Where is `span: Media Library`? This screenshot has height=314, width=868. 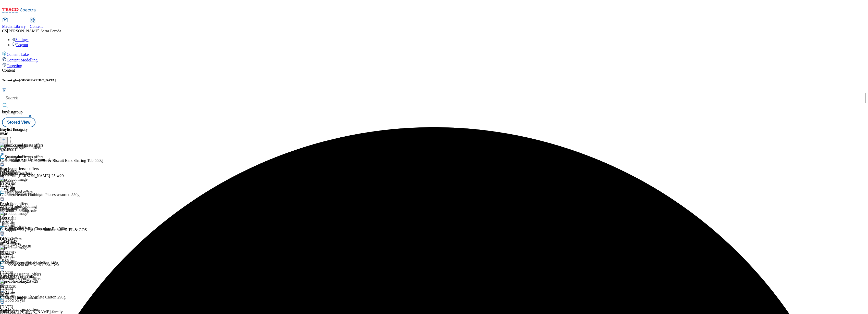 span: Media Library is located at coordinates (14, 26).